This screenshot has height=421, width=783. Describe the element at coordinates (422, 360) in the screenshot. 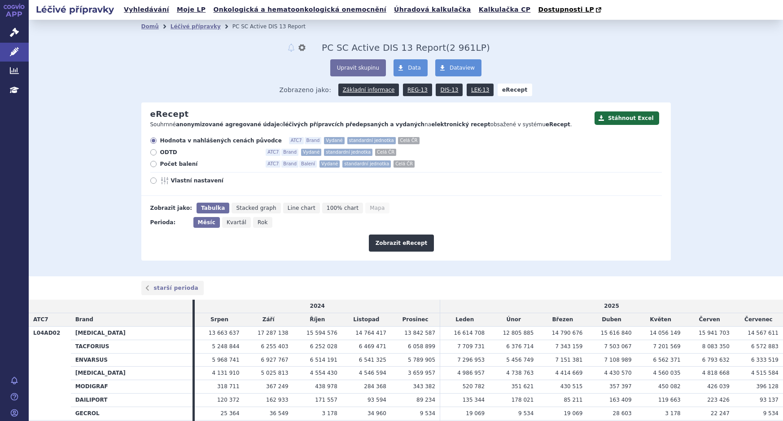

I see `span: 5 789 905` at that location.